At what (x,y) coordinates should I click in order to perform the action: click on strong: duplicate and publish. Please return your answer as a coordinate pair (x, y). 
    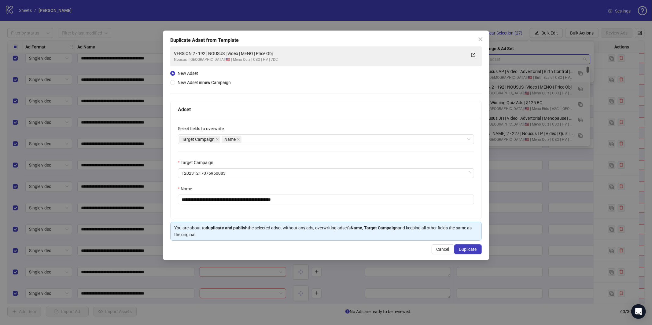
    Looking at the image, I should click on (227, 228).